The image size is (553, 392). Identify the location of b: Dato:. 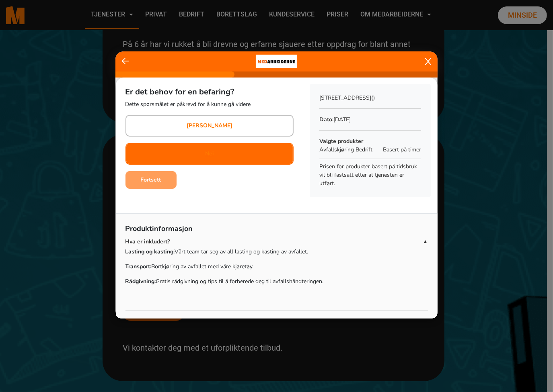
(326, 119).